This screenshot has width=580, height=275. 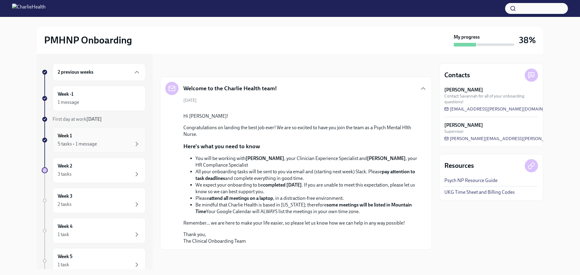 What do you see at coordinates (65, 205) in the screenshot?
I see `div: 2 tasks` at bounding box center [65, 205].